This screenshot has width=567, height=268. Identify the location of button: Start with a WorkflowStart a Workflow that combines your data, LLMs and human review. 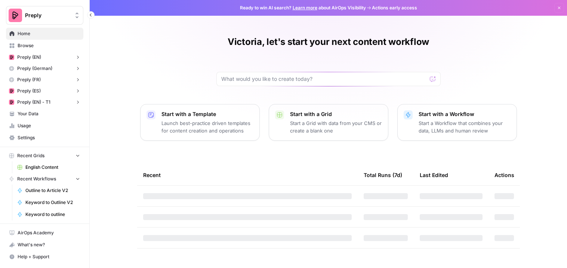
(457, 122).